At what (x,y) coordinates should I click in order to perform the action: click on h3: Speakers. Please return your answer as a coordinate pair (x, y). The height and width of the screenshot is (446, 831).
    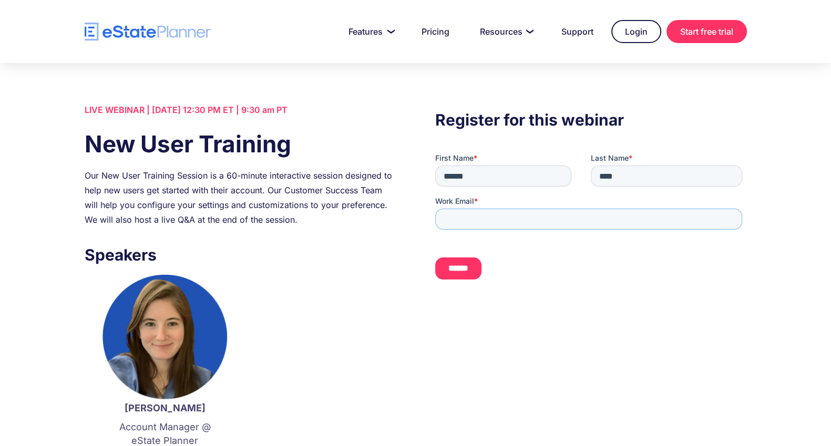
    Looking at the image, I should click on (240, 255).